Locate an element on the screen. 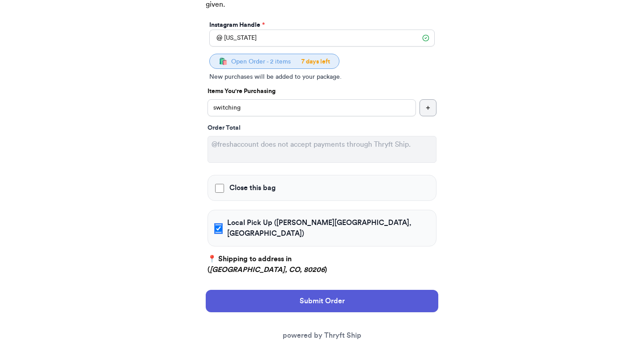 The height and width of the screenshot is (348, 644). span: Open Order - 2 items is located at coordinates (261, 62).